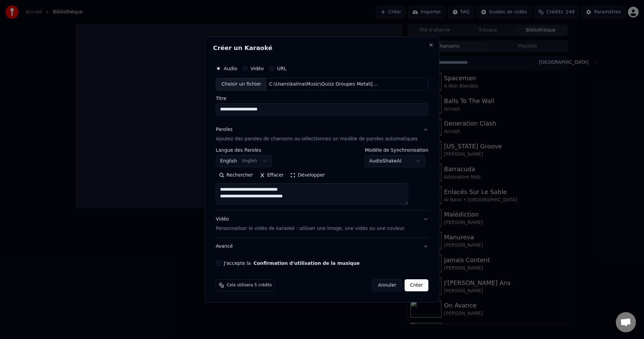 This screenshot has height=339, width=644. What do you see at coordinates (322, 98) in the screenshot?
I see `label: Titre` at bounding box center [322, 98].